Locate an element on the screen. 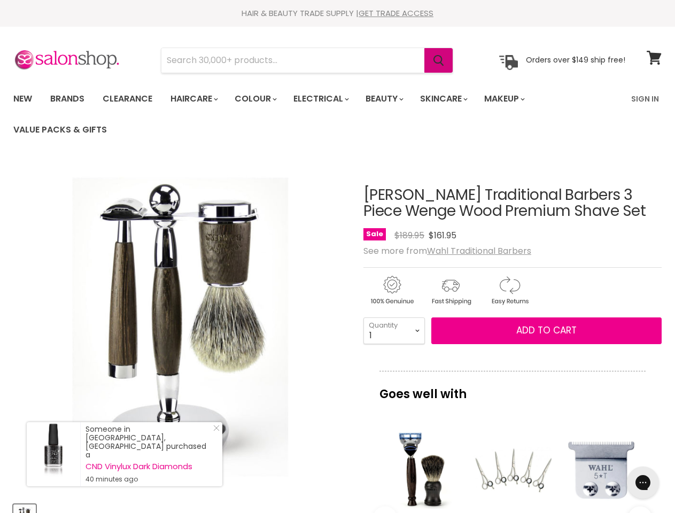 This screenshot has height=513, width=675. span: $161.95 is located at coordinates (443, 235).